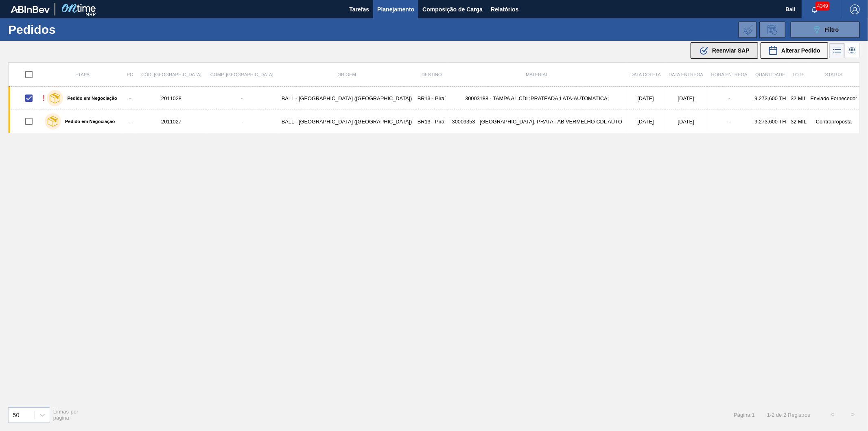  What do you see at coordinates (837, 50) in the screenshot?
I see `div: Visão em Lista` at bounding box center [837, 50].